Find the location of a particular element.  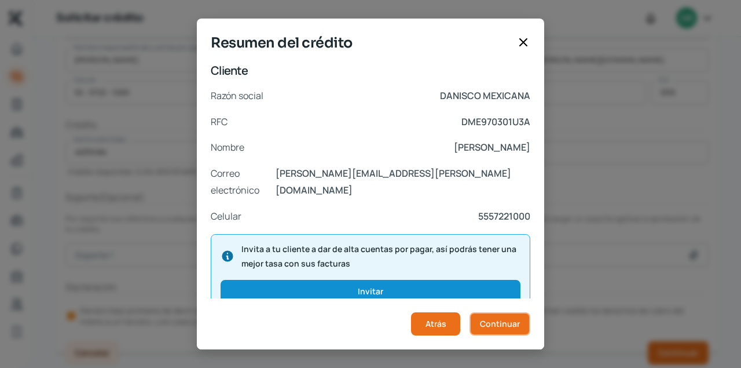

p: Razón social is located at coordinates (237, 96).